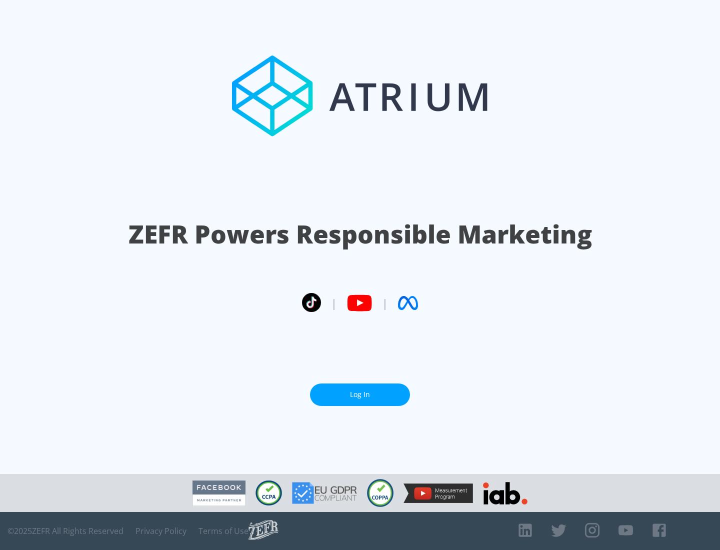 This screenshot has width=720, height=550. What do you see at coordinates (438, 493) in the screenshot?
I see `img: YouTube Measurement Program` at bounding box center [438, 493].